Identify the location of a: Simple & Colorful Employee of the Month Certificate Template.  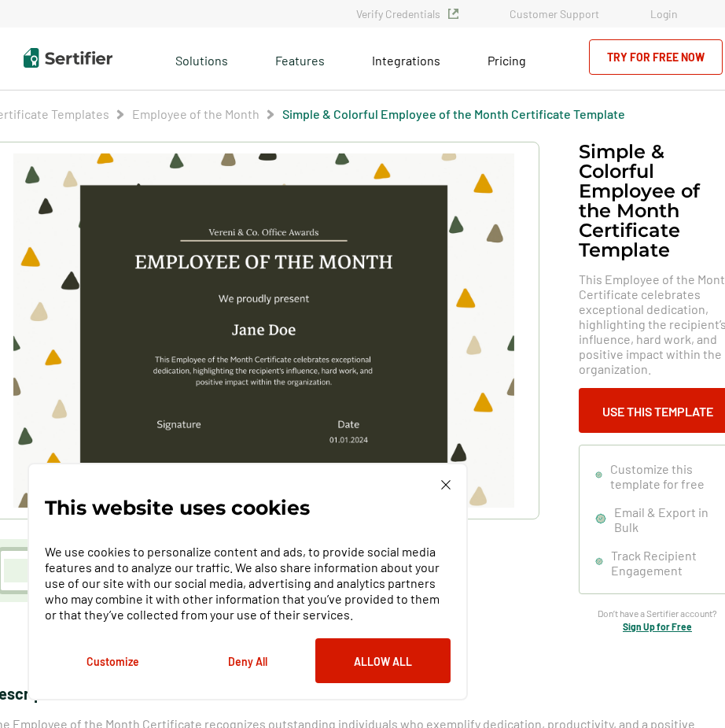
(454, 114).